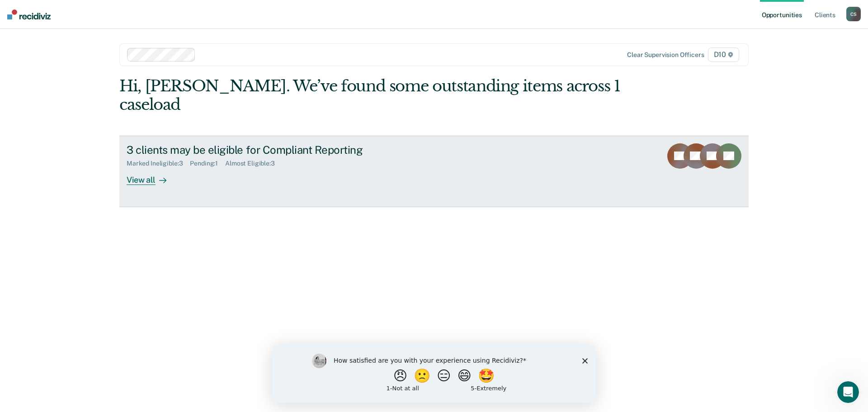  I want to click on div: C S, so click(853, 14).